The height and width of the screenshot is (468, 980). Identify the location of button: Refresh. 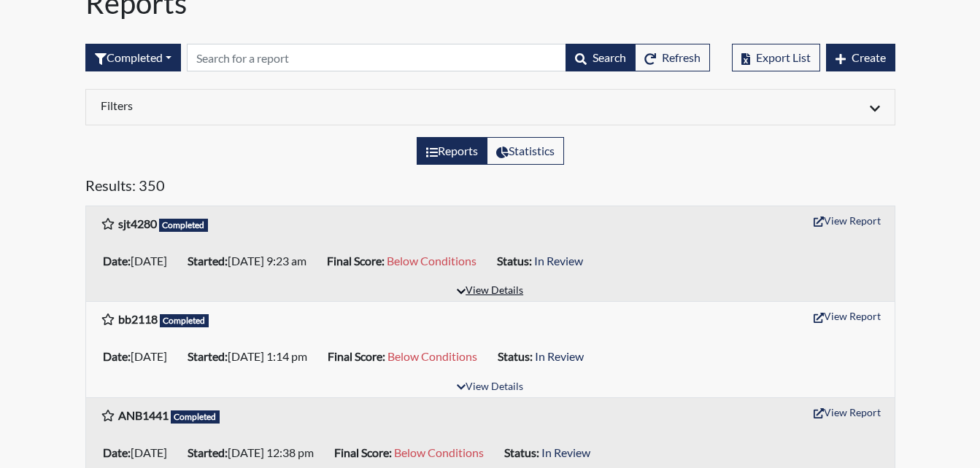
(672, 57).